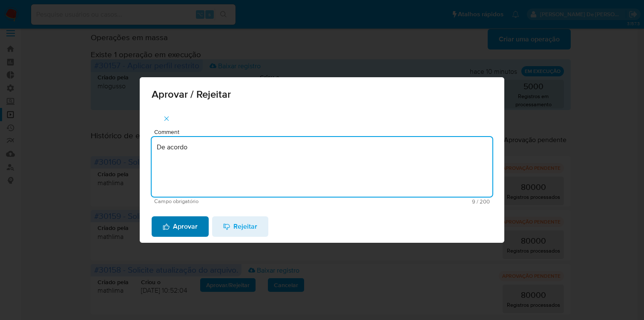  What do you see at coordinates (238, 201) in the screenshot?
I see `span: Campo obrigatório` at bounding box center [238, 201].